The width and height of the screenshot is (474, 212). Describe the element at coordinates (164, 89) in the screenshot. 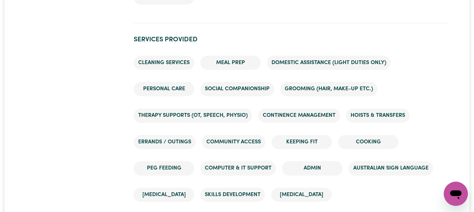

I see `li: Personal care` at that location.